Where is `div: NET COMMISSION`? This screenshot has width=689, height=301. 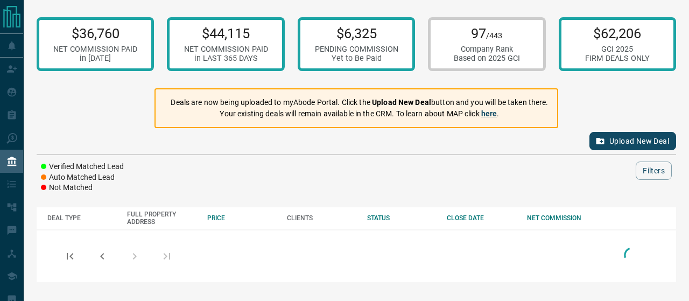
div: NET COMMISSION is located at coordinates (562, 218).